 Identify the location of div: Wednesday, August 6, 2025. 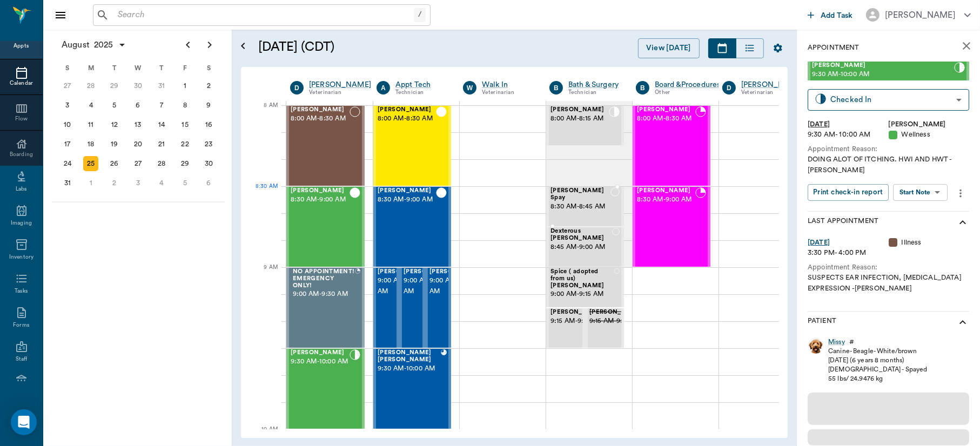
(139, 105).